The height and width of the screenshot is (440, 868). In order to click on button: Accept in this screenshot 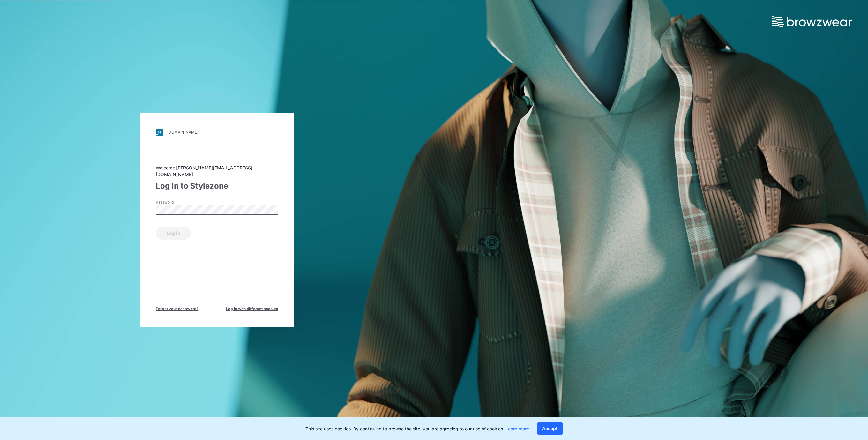, I will do `click(550, 428)`.